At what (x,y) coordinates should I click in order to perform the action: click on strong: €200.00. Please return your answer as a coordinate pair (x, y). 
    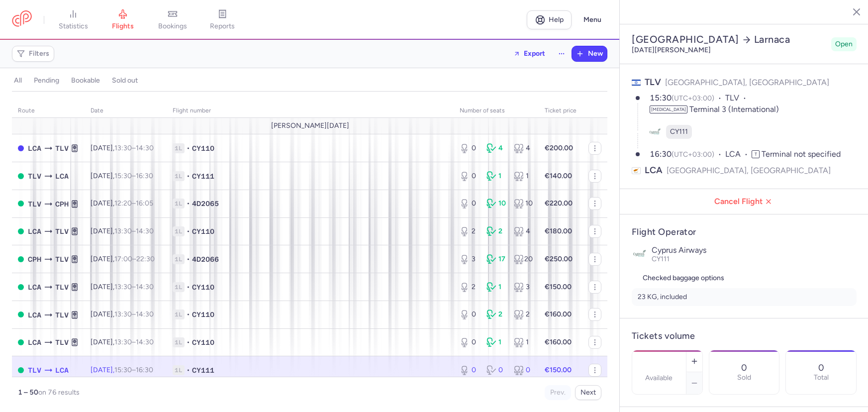
    Looking at the image, I should click on (559, 148).